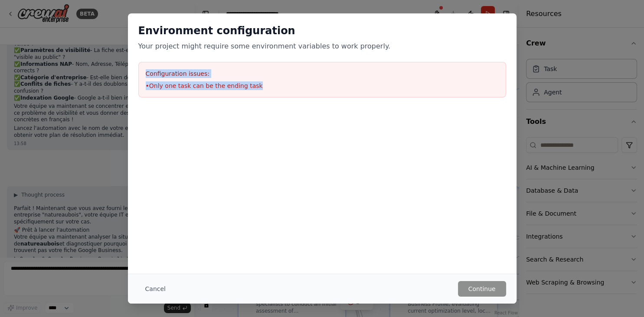 The width and height of the screenshot is (644, 317). What do you see at coordinates (322, 86) in the screenshot?
I see `li: • Only one task can be the ending task` at bounding box center [322, 86].